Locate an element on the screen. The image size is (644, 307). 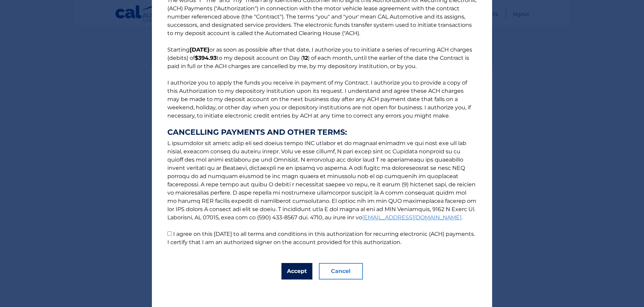
strong: CANCELLING PAYMENTS AND OTHER TERMS: is located at coordinates (322, 132).